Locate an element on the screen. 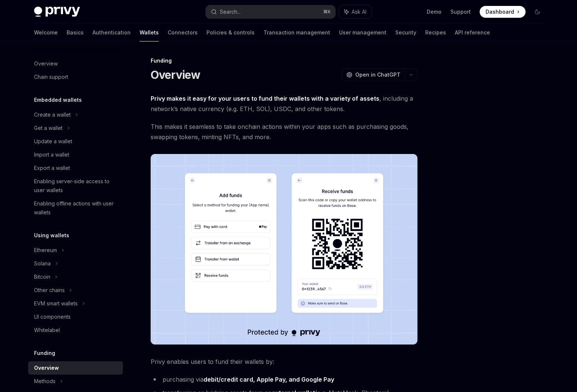 The width and height of the screenshot is (577, 392). a: Transaction management is located at coordinates (297, 33).